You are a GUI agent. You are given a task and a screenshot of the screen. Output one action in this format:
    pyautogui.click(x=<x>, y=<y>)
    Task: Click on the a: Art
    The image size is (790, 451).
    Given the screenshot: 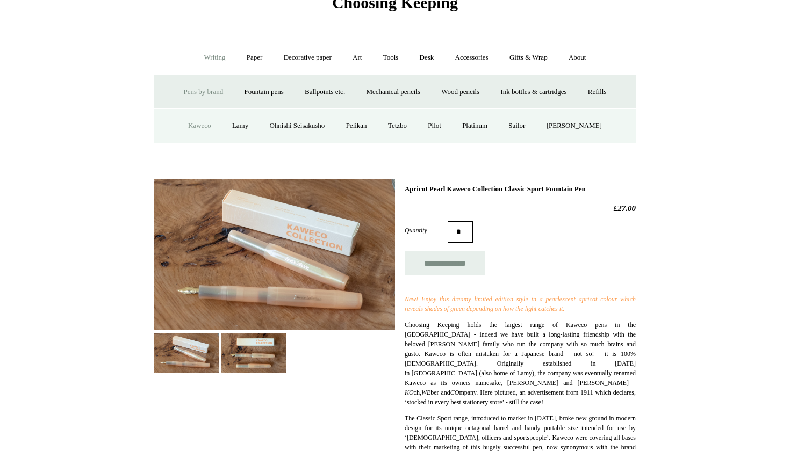 What is the action you would take?
    pyautogui.click(x=357, y=57)
    